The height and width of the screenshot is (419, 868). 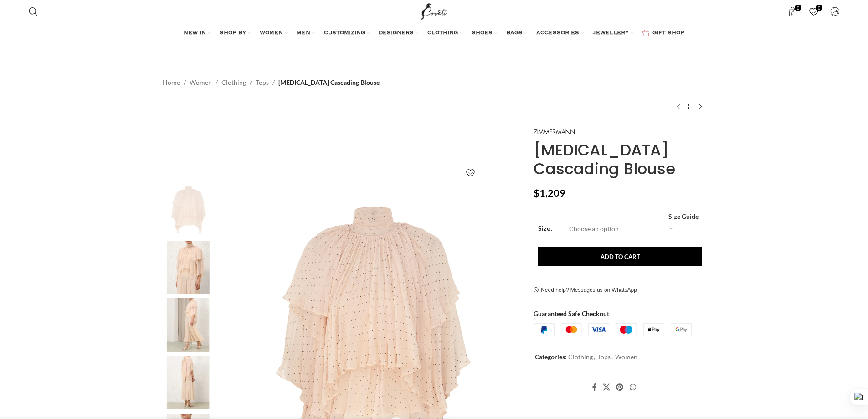 I want to click on span: JEWELLERY, so click(x=610, y=34).